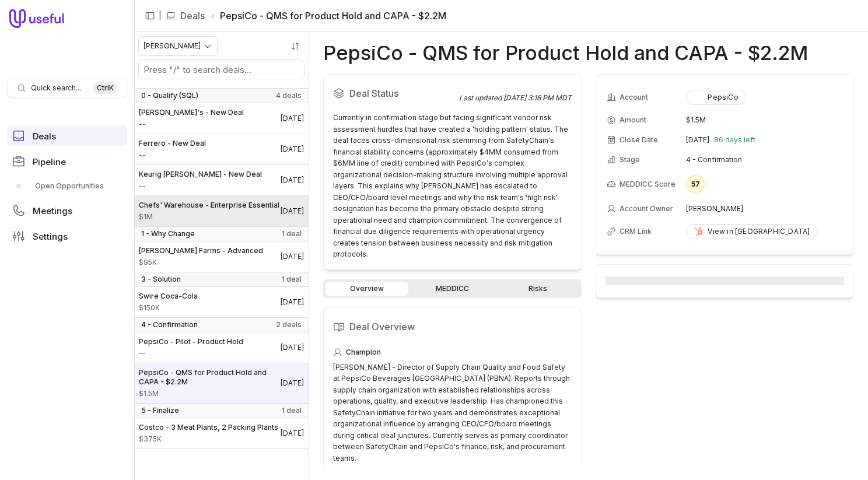  What do you see at coordinates (289, 96) in the screenshot?
I see `span: 4 deals` at bounding box center [289, 96].